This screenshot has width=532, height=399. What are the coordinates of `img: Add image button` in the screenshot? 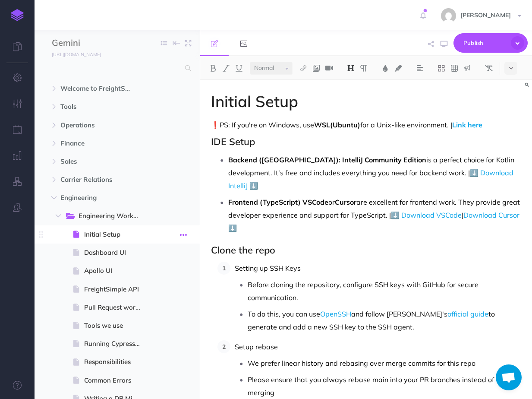 It's located at (316, 68).